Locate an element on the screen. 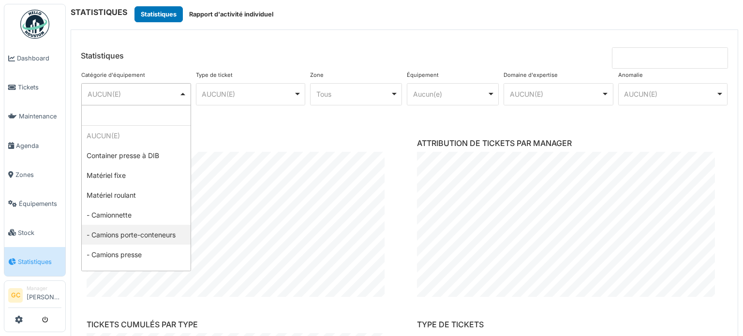 This screenshot has width=743, height=336. span: Agenda is located at coordinates (39, 146).